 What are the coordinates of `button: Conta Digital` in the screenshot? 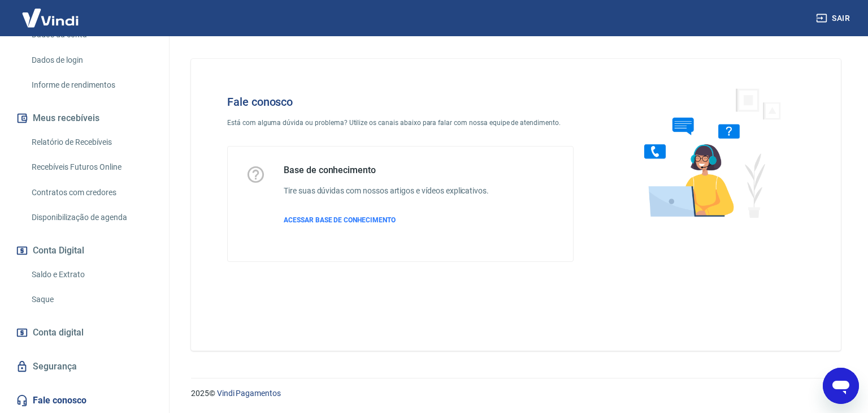 It's located at (84, 250).